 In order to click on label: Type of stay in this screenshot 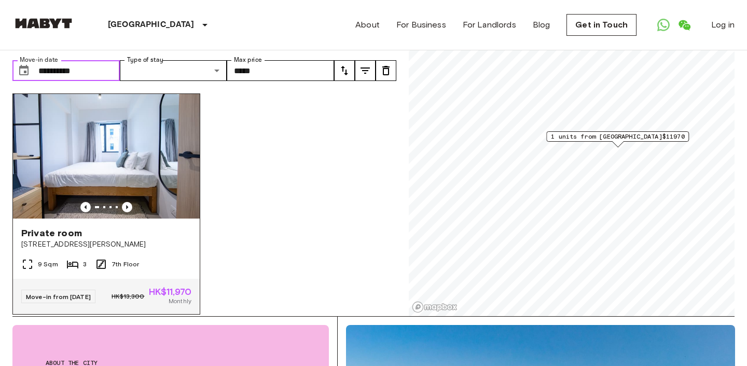, I will do `click(145, 60)`.